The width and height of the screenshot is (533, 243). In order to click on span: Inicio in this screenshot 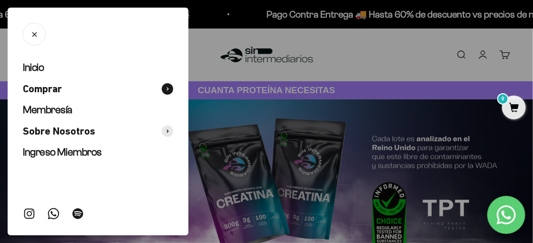, I will do `click(33, 67)`.